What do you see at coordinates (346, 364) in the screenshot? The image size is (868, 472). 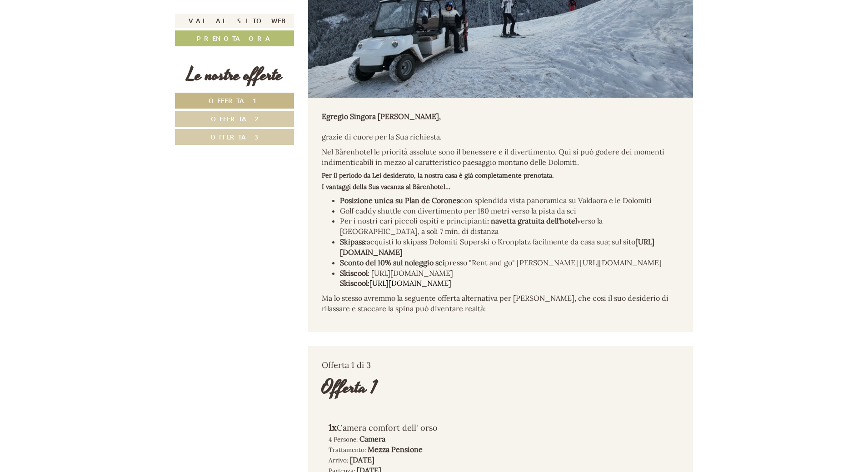 I see `span: Offerta 1 di 3` at bounding box center [346, 364].